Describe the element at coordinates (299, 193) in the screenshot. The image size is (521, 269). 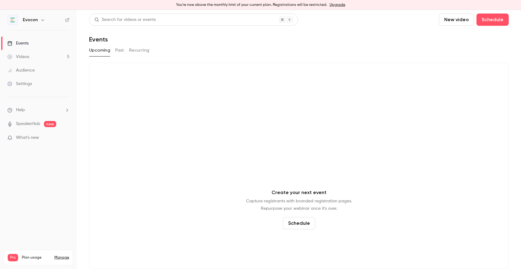
I see `p: Create your next event` at that location.